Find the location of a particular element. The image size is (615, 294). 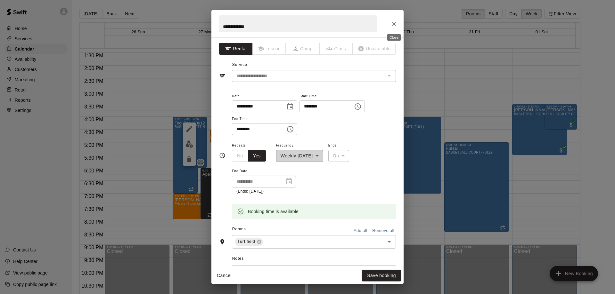

div: Booking time is available is located at coordinates (273, 212).